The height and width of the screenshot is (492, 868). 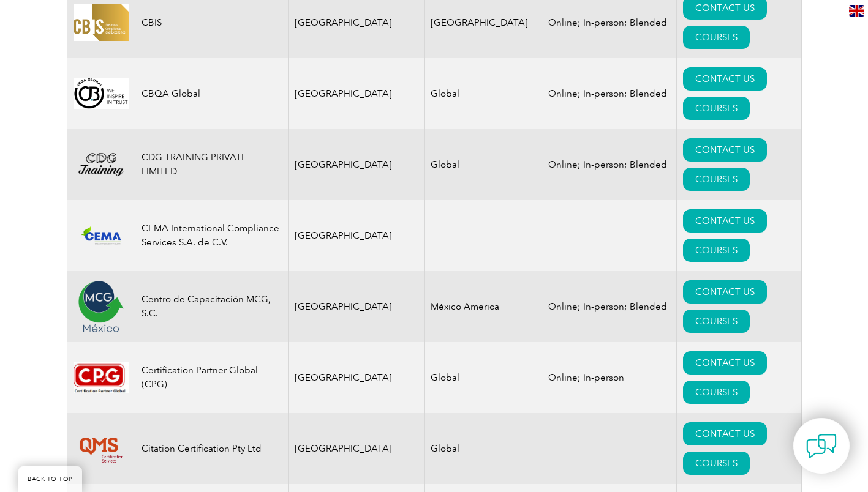 I want to click on td: Certification Partner Global (CPG), so click(x=211, y=378).